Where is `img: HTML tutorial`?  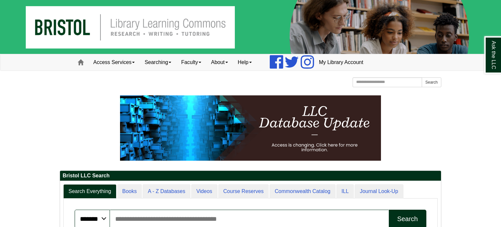
img: HTML tutorial is located at coordinates (250, 128).